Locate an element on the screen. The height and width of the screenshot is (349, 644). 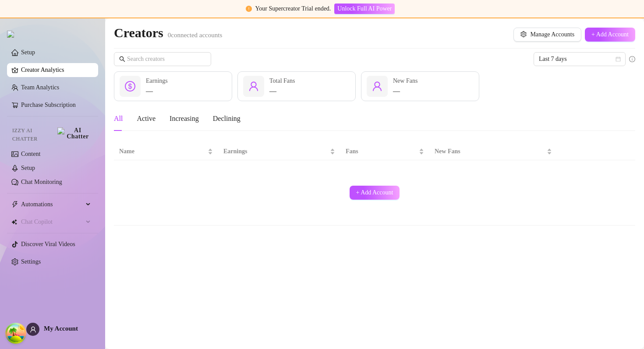
a: Chat Monitoring is located at coordinates (41, 182).